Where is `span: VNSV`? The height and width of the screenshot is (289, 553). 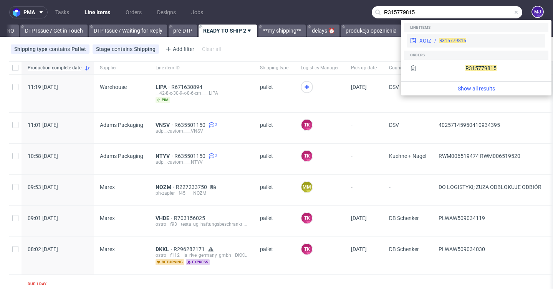 span: VNSV is located at coordinates (165, 125).